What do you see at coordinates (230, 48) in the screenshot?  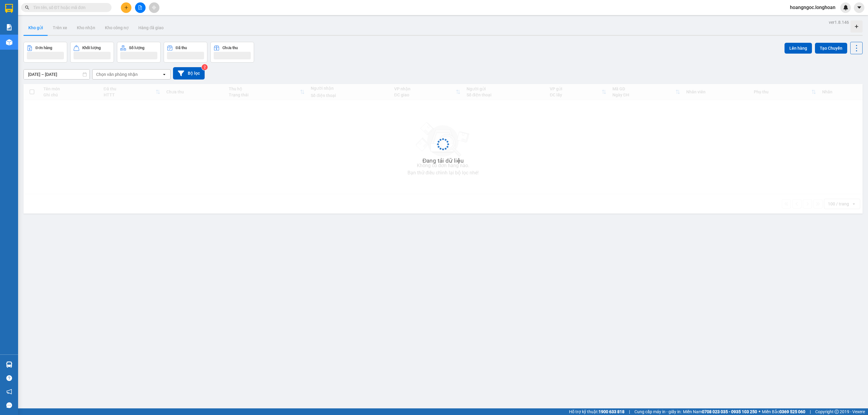 I see `div: Chưa thu` at bounding box center [230, 48].